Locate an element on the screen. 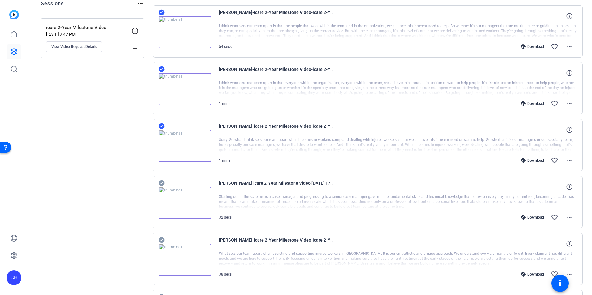 The image size is (592, 295). img: blue-gradient.svg is located at coordinates (14, 15).